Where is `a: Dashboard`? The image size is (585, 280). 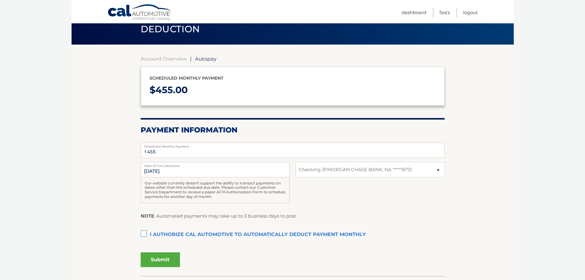 a: Dashboard is located at coordinates (414, 12).